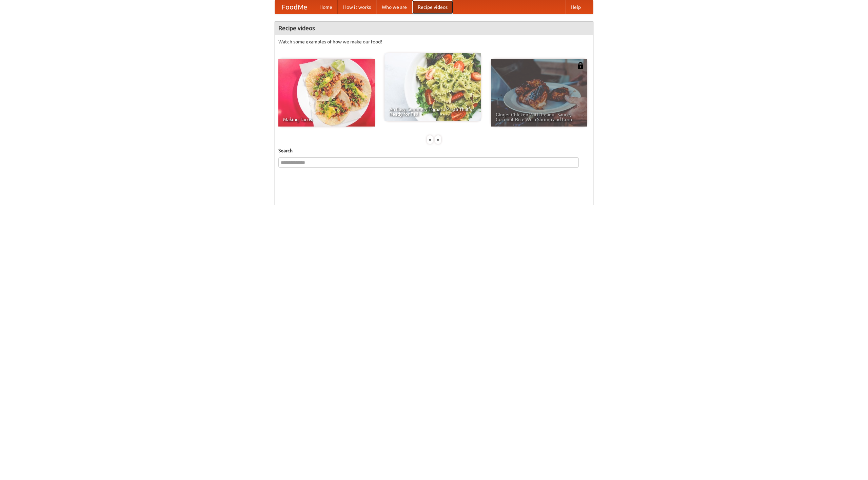 This screenshot has width=868, height=480. Describe the element at coordinates (576, 7) in the screenshot. I see `a: Help` at that location.